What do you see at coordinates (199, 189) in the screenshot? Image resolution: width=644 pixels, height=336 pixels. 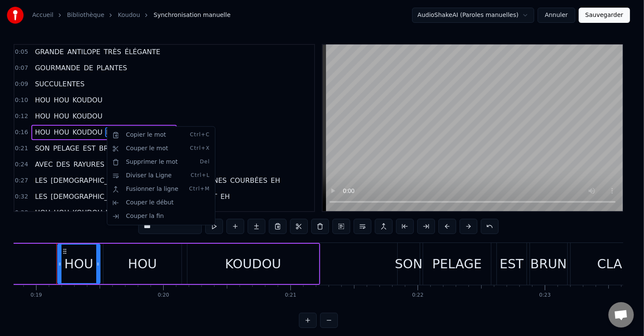 I see `span: Ctrl+M` at bounding box center [199, 189].